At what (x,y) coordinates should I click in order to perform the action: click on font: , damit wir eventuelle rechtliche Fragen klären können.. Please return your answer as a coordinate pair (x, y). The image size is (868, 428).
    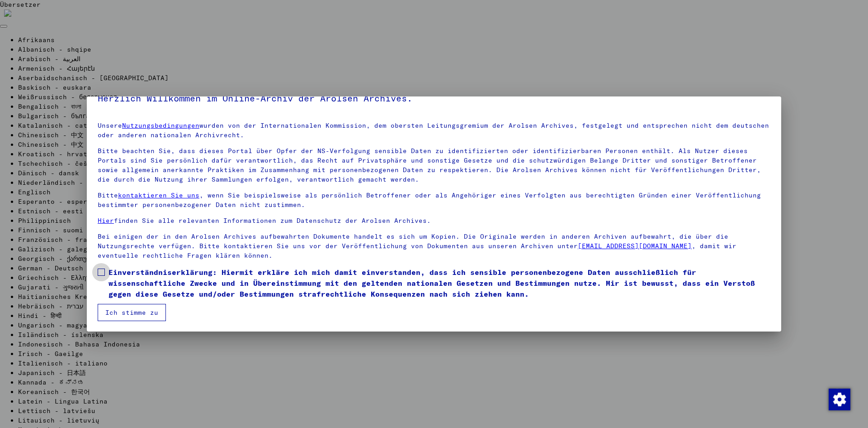
    Looking at the image, I should click on (417, 250).